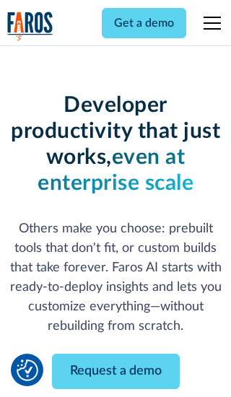 The image size is (231, 397). Describe the element at coordinates (116, 170) in the screenshot. I see `strong: even at enterprise scale` at that location.